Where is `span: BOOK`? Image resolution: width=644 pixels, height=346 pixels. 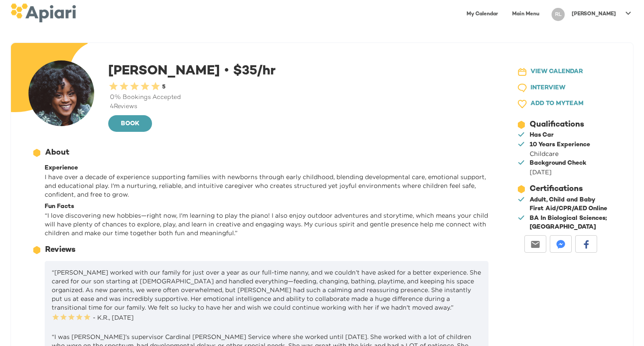 span: BOOK is located at coordinates (130, 124).